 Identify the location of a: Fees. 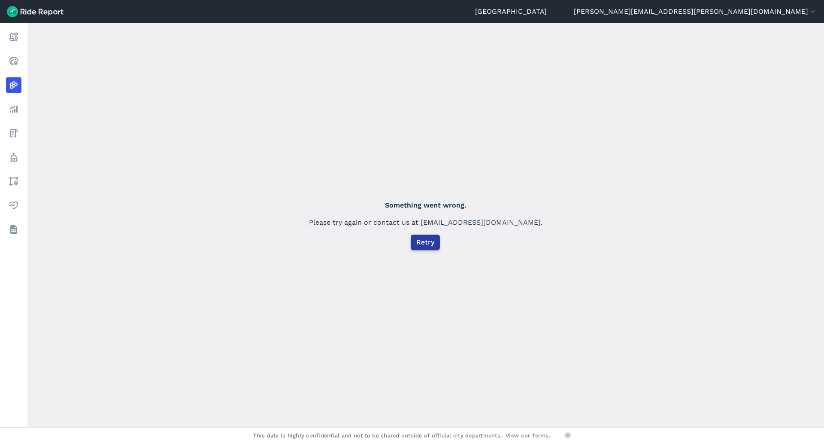
(14, 133).